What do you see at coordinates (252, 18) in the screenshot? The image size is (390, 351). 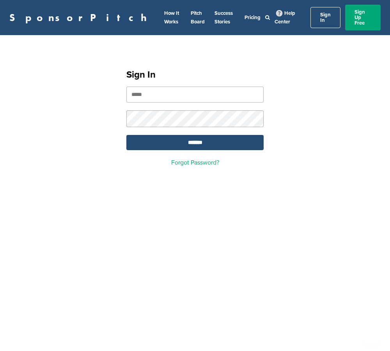 I see `a: Pricing` at bounding box center [252, 18].